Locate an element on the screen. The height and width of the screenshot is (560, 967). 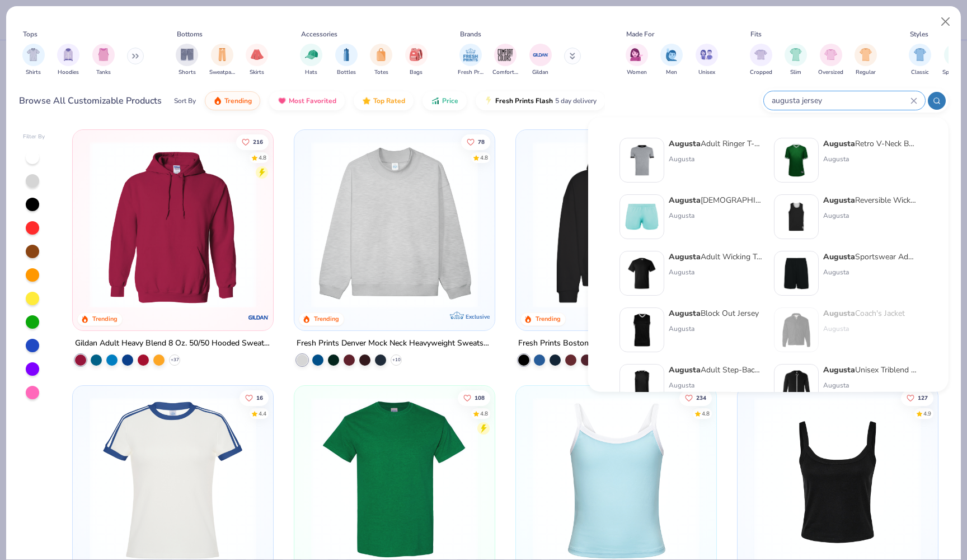
img: 01756b78-01f6-4cc6-8d8a-3c30c1a0c8ac is located at coordinates (173, 224).